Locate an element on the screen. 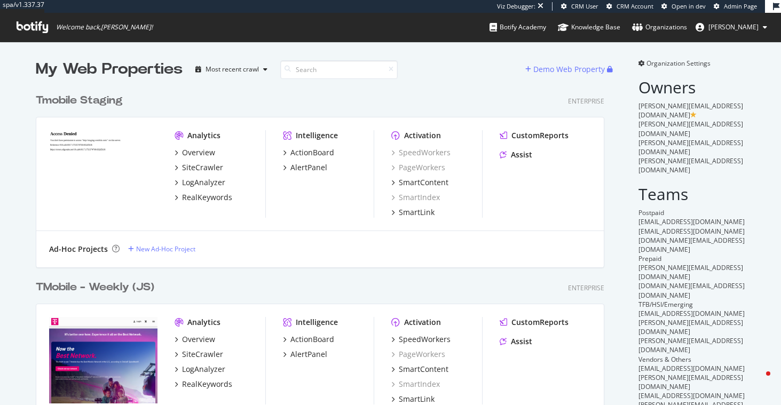  div: CustomReports is located at coordinates (540, 136).